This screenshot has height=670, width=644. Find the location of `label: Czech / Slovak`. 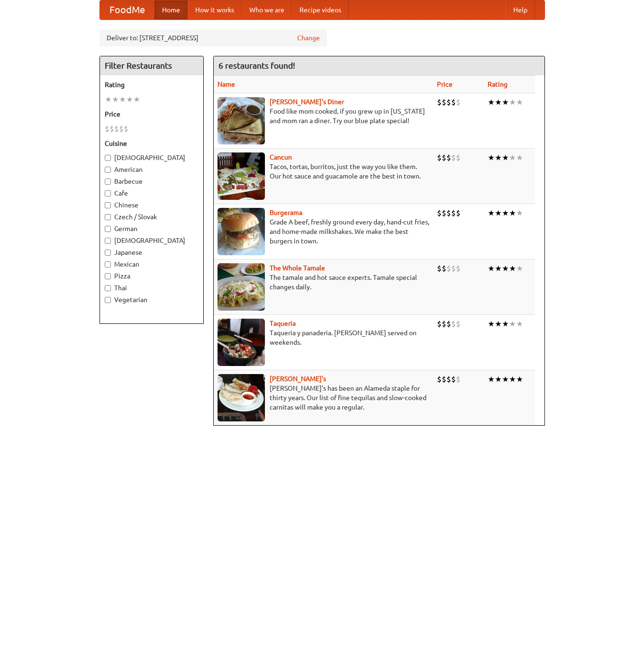

label: Czech / Slovak is located at coordinates (151, 217).